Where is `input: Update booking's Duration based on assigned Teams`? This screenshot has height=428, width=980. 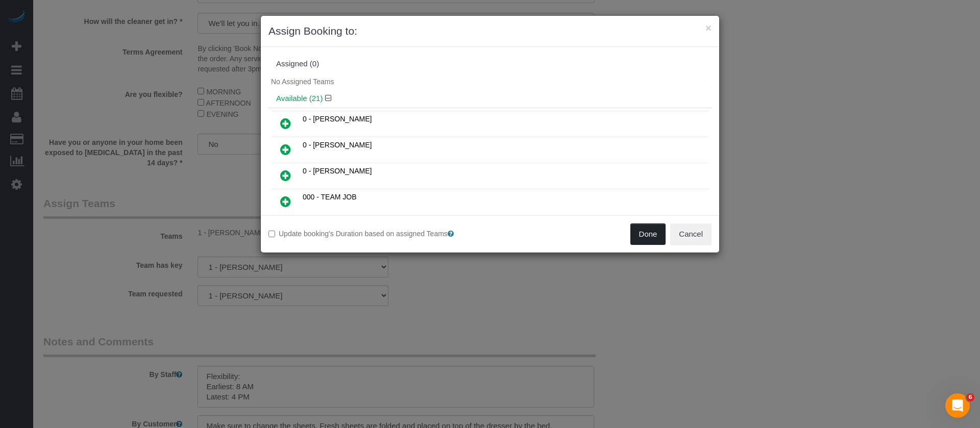
input: Update booking's Duration based on assigned Teams is located at coordinates (272, 234).